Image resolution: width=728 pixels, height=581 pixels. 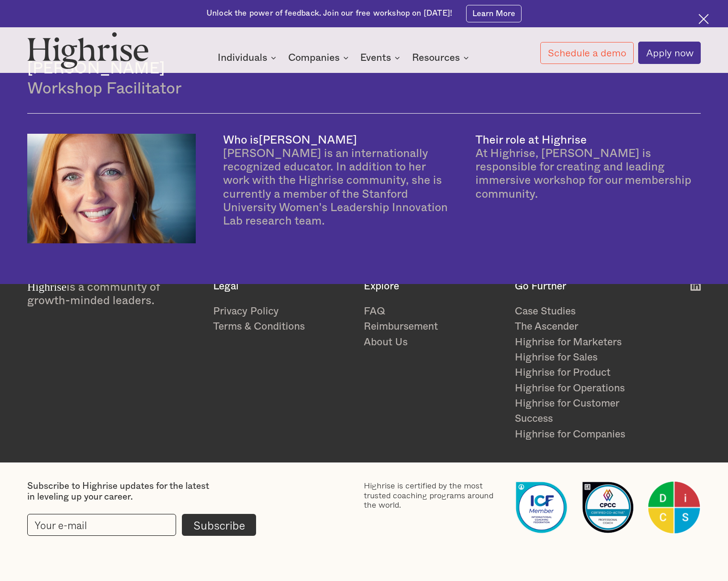 What do you see at coordinates (585, 373) in the screenshot?
I see `a: Highrise for Product` at bounding box center [585, 373].